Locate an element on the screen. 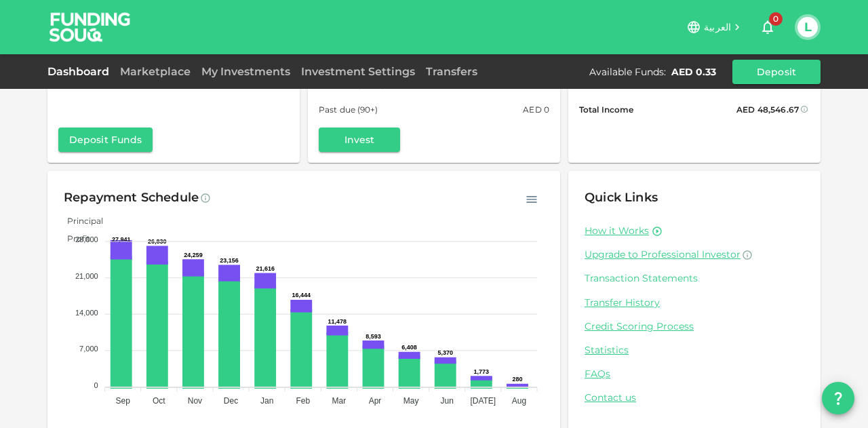  tspan: Aug is located at coordinates (519, 401).